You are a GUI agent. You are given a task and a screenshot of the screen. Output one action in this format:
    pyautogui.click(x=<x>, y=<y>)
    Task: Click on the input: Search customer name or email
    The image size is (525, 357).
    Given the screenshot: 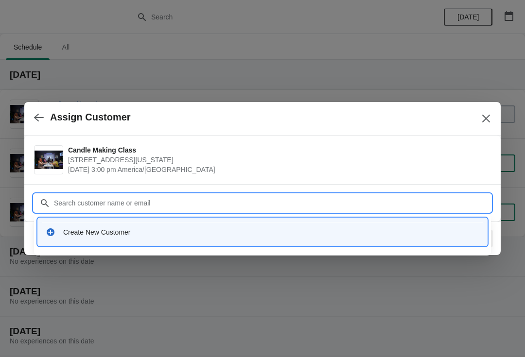 What is the action you would take?
    pyautogui.click(x=272, y=203)
    